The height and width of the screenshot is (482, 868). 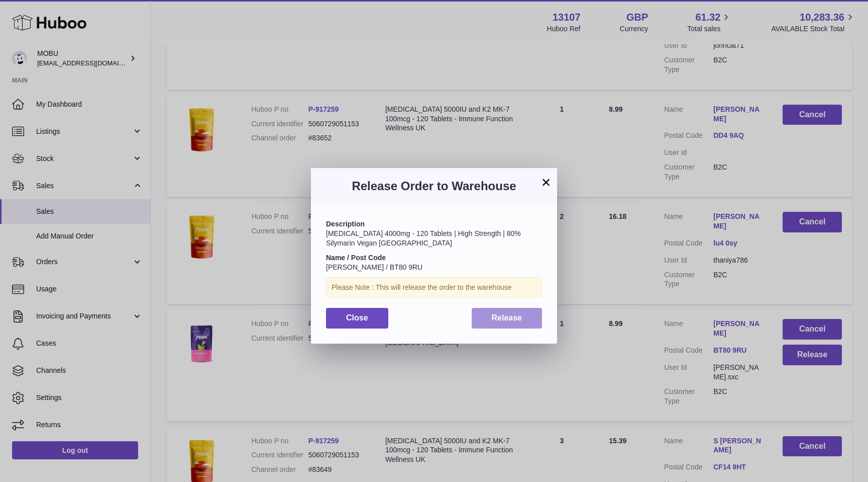 What do you see at coordinates (356, 257) in the screenshot?
I see `strong: Name / Post Code` at bounding box center [356, 257].